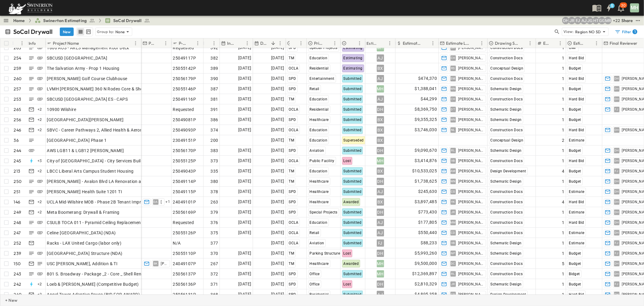 Image resolution: width=644 pixels, height=306 pixels. Describe the element at coordinates (638, 20) in the screenshot. I see `button: test` at that location.